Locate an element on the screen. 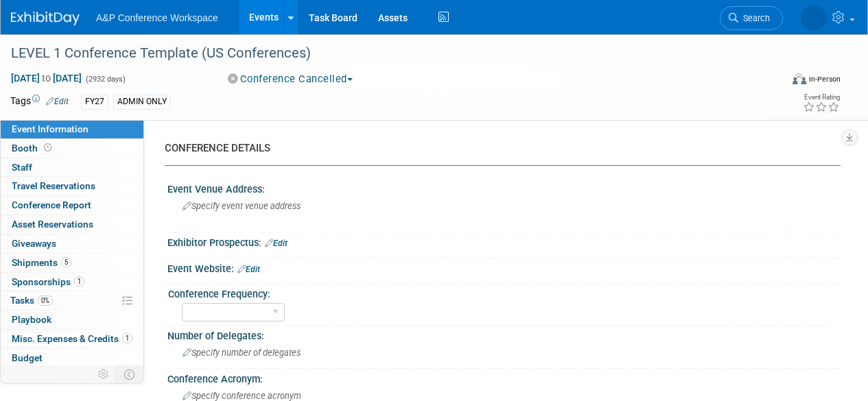 The width and height of the screenshot is (868, 401). span: 5 is located at coordinates (66, 262).